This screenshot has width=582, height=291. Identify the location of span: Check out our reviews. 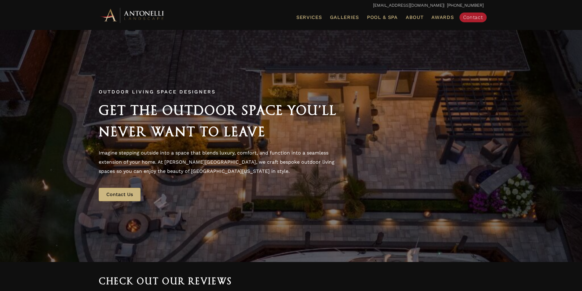
(165, 281).